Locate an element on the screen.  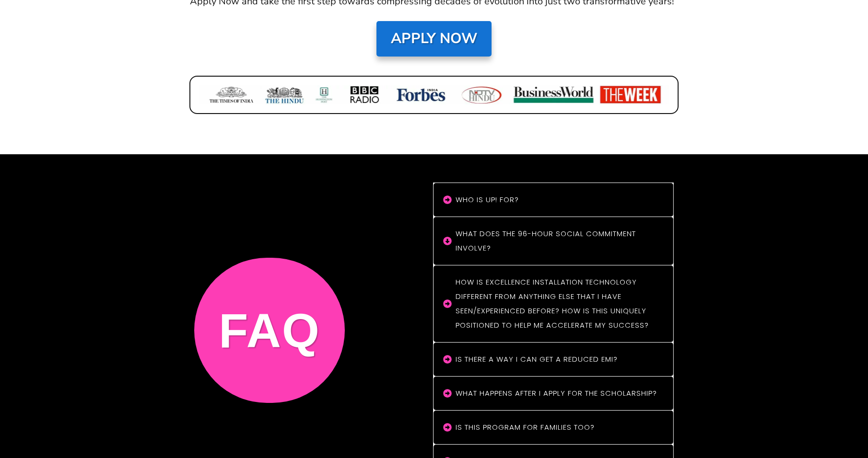
strong: Apply Now is located at coordinates (434, 38).